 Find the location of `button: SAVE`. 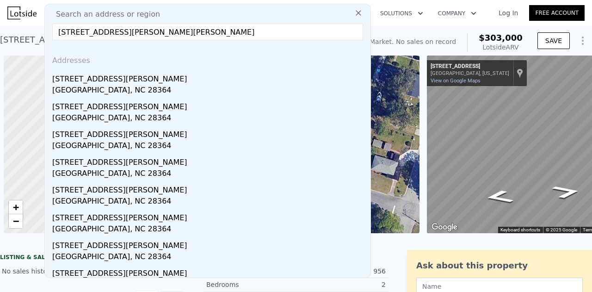

button: SAVE is located at coordinates (553, 41).